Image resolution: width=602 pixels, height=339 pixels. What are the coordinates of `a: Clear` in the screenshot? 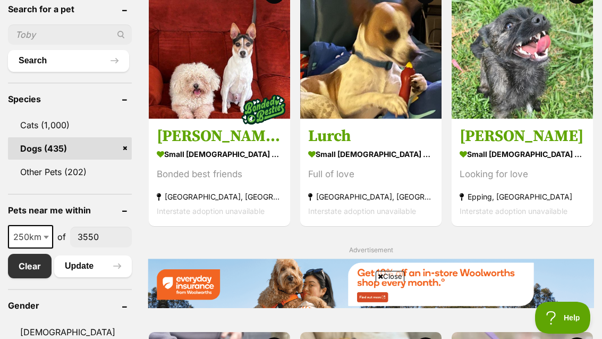 It's located at (30, 266).